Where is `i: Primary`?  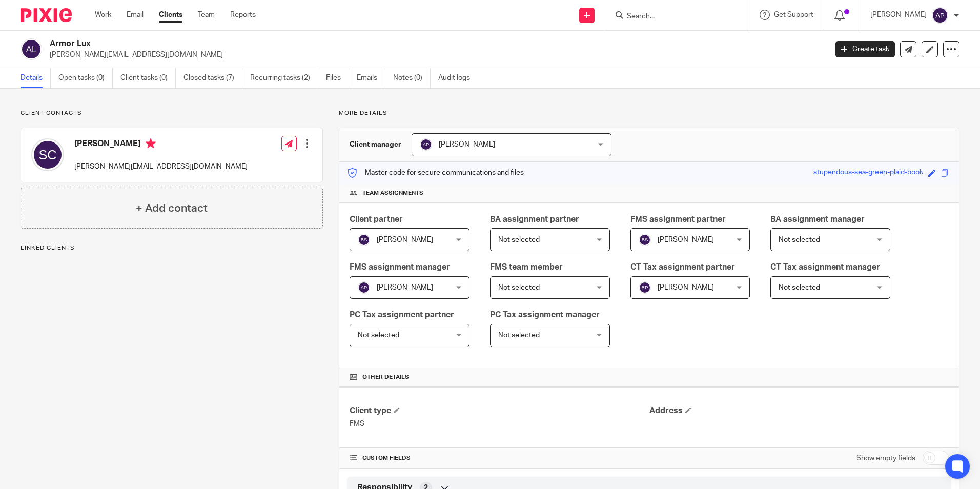 i: Primary is located at coordinates (150, 143).